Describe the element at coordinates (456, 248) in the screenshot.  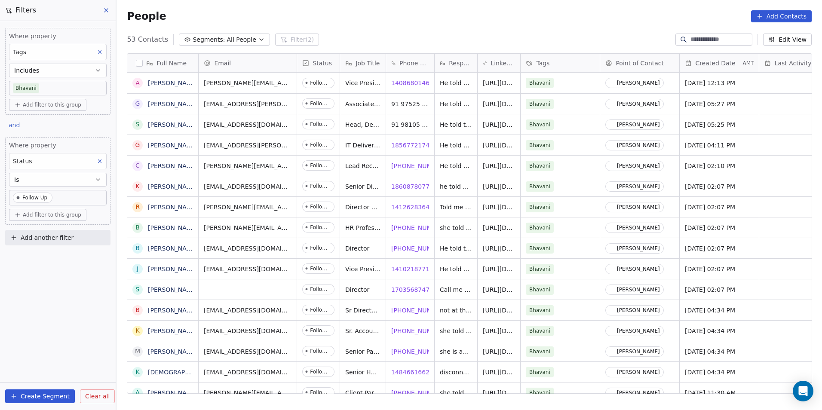
I see `span: He told there is no possibility at the moment but reach me in the future` at that location.